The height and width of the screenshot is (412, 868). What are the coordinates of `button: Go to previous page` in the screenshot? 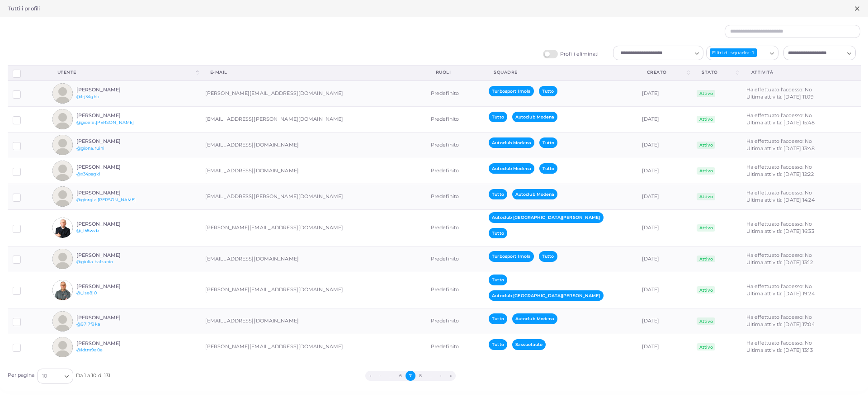 It's located at (380, 375).